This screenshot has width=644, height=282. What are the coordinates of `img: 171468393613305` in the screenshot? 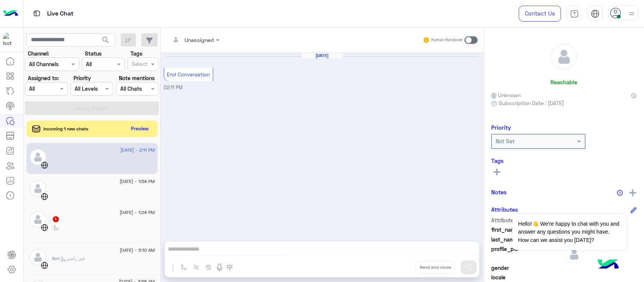 It's located at (10, 40).